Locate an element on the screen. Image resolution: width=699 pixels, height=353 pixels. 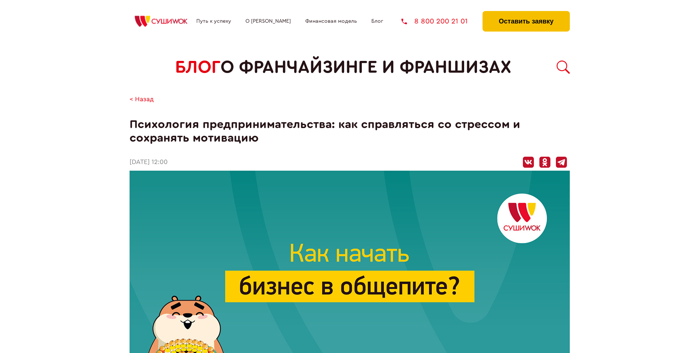
span: 8 800 200 21 01 is located at coordinates (441, 21).